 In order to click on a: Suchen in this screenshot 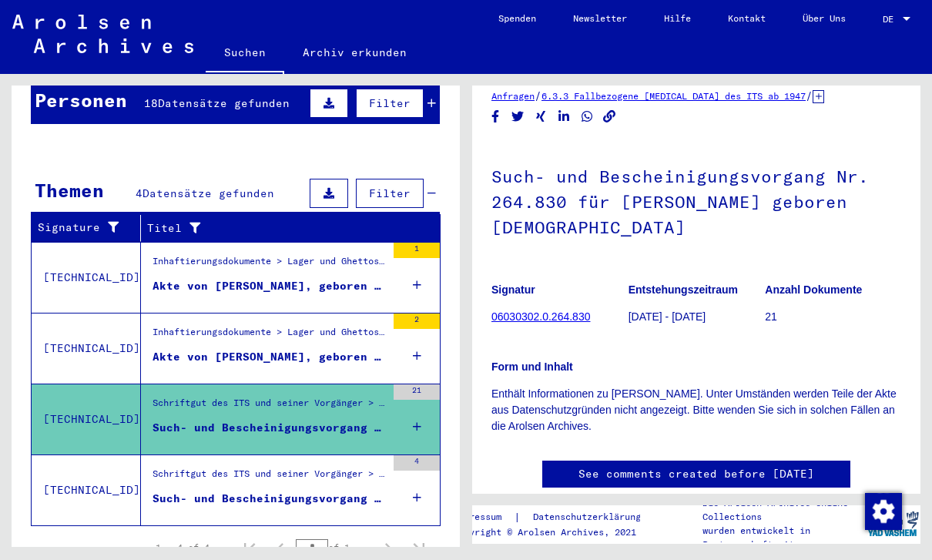, I will do `click(245, 54)`.